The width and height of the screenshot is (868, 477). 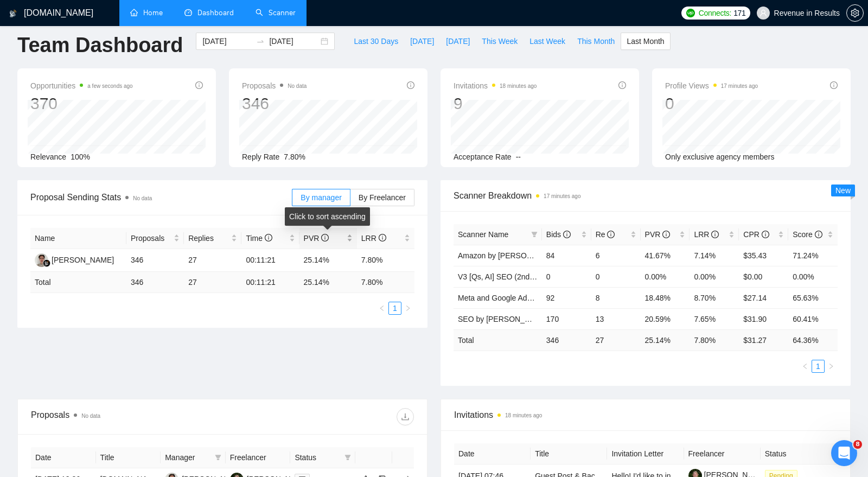 What do you see at coordinates (405, 416) in the screenshot?
I see `span: download` at bounding box center [405, 416].